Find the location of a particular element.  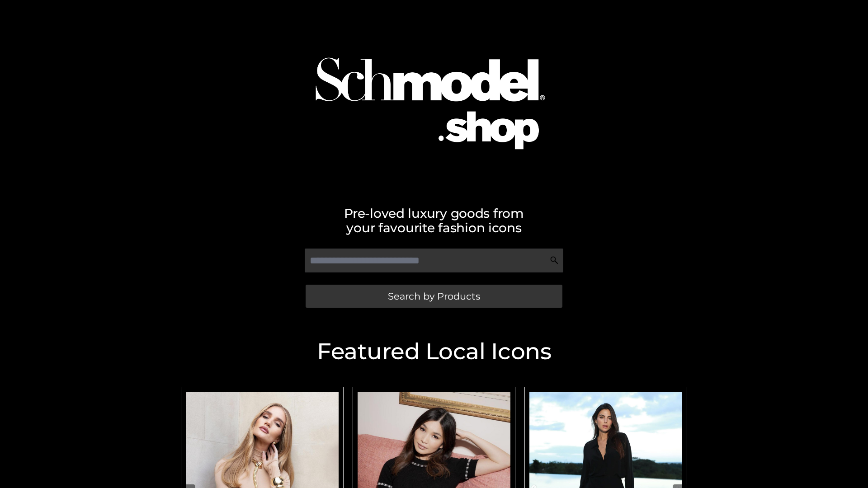

a: Search by Products is located at coordinates (434, 296).